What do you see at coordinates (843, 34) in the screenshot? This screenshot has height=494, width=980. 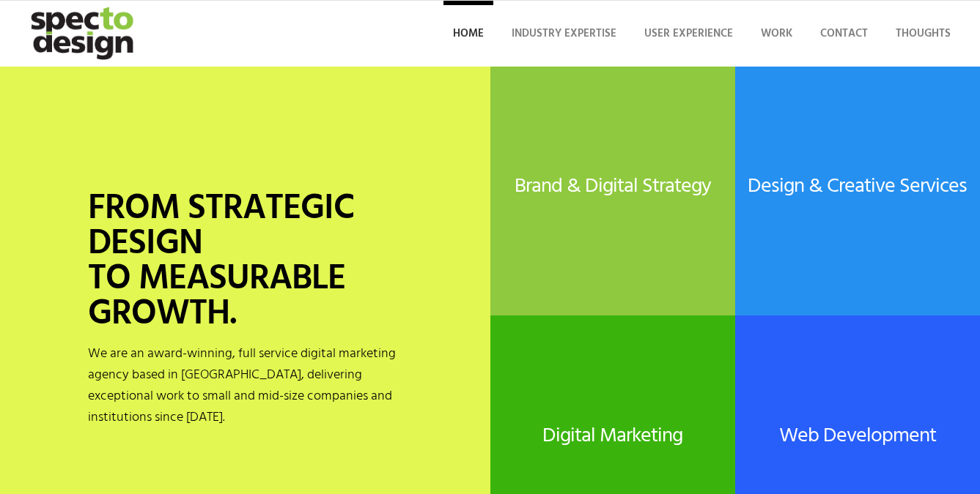 I see `a: Contact` at bounding box center [843, 34].